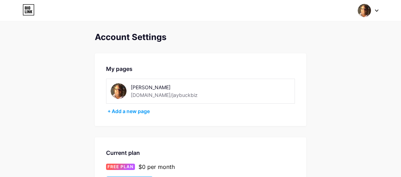 The image size is (401, 177). I want to click on div: $0 per month, so click(156, 167).